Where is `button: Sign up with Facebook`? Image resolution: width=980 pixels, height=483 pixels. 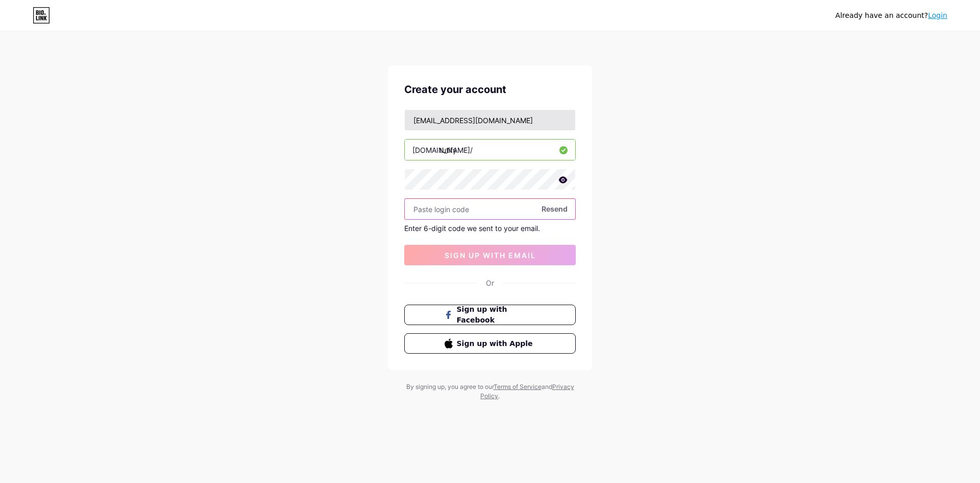
button: Sign up with Facebook is located at coordinates (490, 315).